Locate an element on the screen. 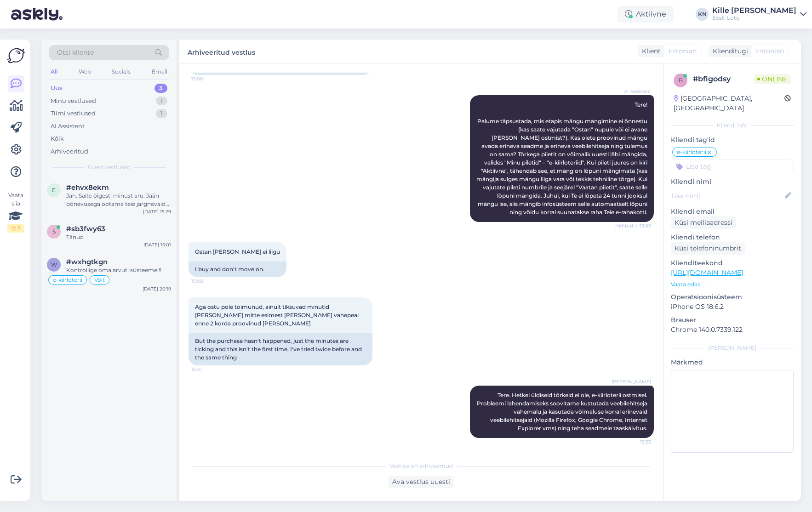 The height and width of the screenshot is (512, 812). span: Otsi kliente is located at coordinates (75, 52).